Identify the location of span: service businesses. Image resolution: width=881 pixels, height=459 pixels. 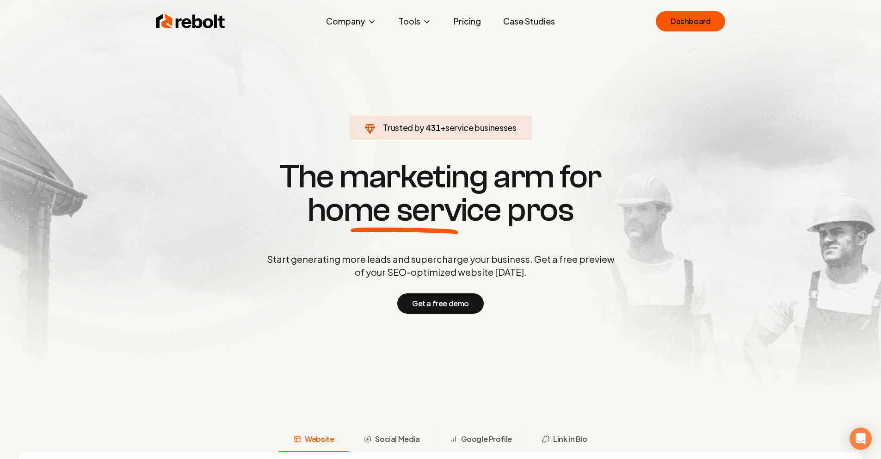
(481, 127).